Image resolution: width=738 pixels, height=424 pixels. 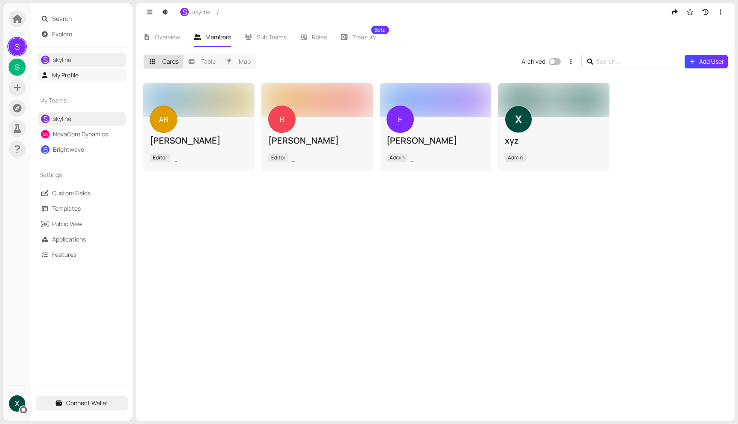 What do you see at coordinates (553, 140) in the screenshot?
I see `div: xyz` at bounding box center [553, 140].